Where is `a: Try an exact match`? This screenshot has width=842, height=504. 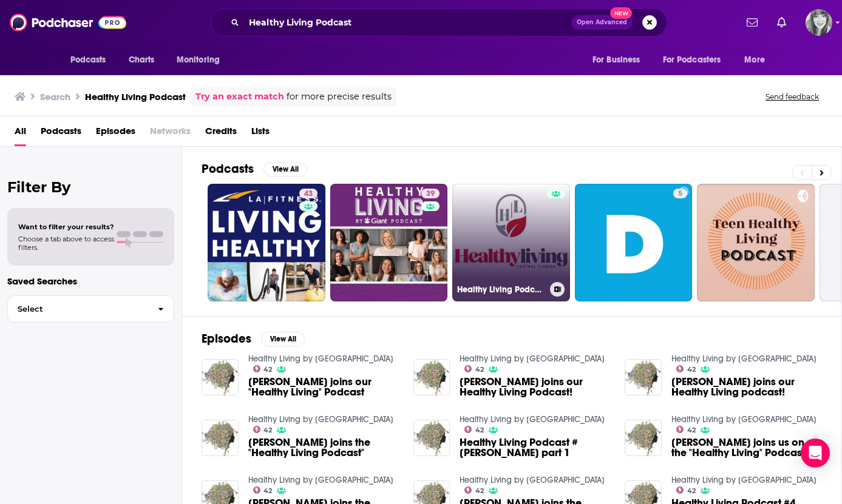
a: Try an exact match is located at coordinates (240, 96).